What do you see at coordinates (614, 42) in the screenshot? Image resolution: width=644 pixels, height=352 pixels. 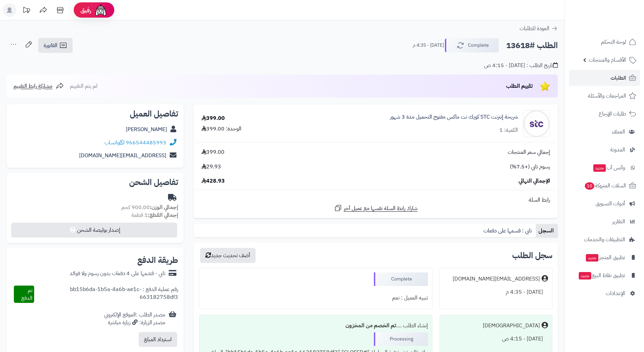 I see `span: لوحة التحكم` at bounding box center [614, 42].